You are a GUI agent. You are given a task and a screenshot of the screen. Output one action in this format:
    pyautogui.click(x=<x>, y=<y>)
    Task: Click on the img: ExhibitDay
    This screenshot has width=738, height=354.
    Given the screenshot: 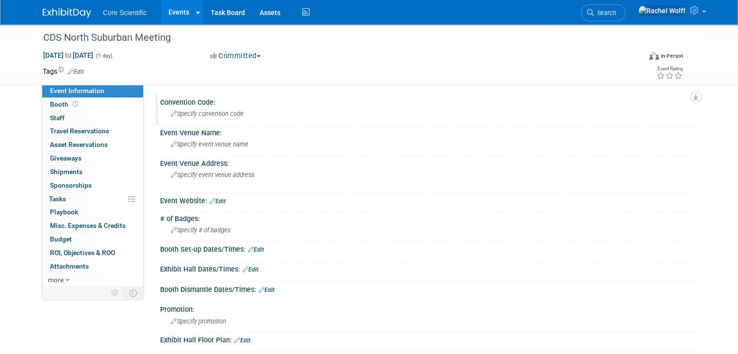 What is the action you would take?
    pyautogui.click(x=67, y=13)
    